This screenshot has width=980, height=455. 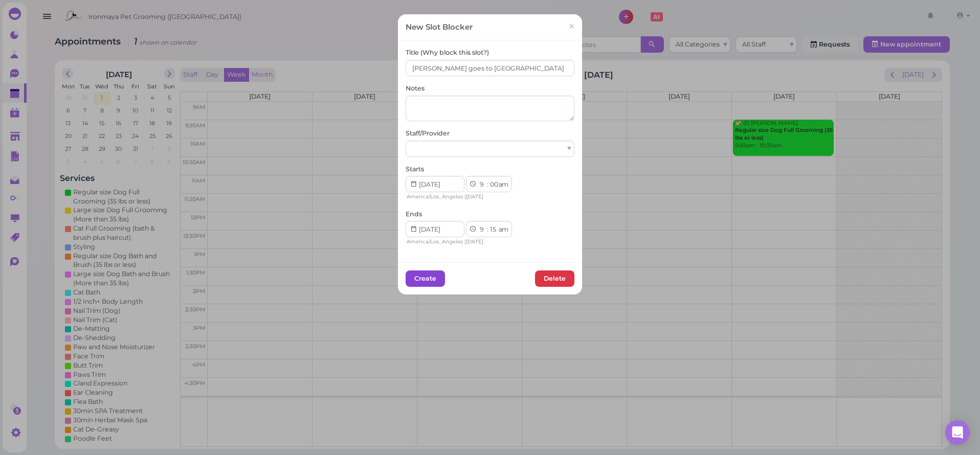 What do you see at coordinates (490, 68) in the screenshot?
I see `input: Vacation, Late shift, etc.` at bounding box center [490, 68].